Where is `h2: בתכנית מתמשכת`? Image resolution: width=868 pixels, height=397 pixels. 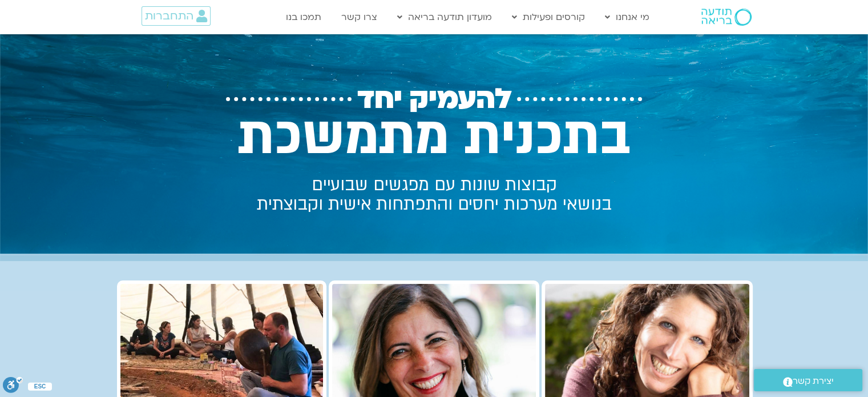 h2: בתכנית מתמשכת is located at coordinates (434, 136).